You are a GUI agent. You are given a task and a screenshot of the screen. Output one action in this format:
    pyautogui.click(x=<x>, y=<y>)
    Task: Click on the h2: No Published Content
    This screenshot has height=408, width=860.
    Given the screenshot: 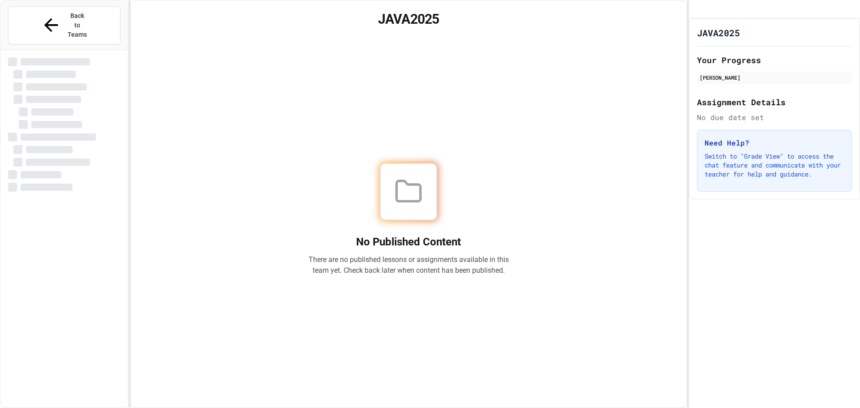 What is the action you would take?
    pyautogui.click(x=409, y=242)
    